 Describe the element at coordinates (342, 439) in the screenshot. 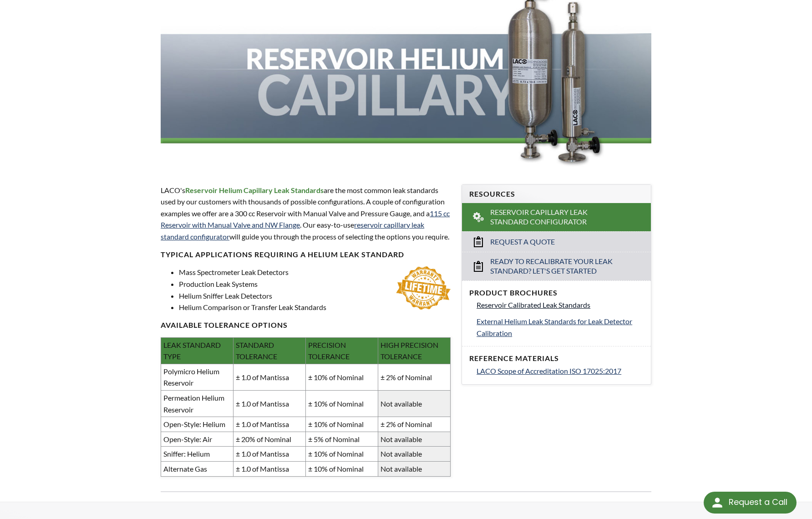

I see `td: ± 5% of Nominal` at that location.